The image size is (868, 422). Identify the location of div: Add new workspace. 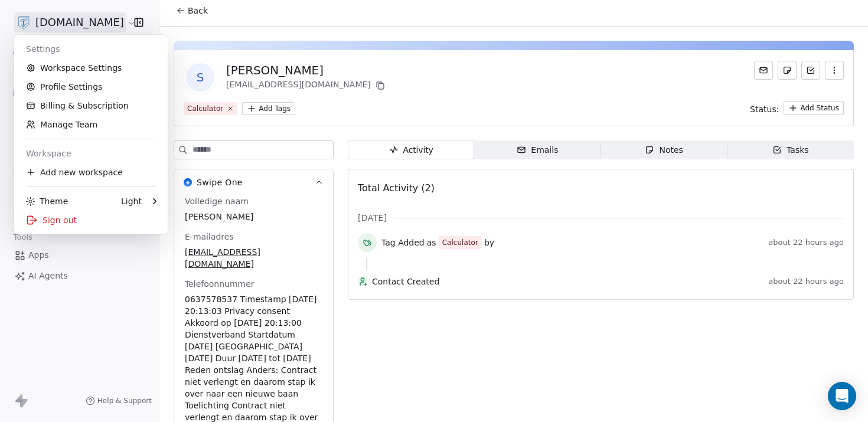
(91, 172).